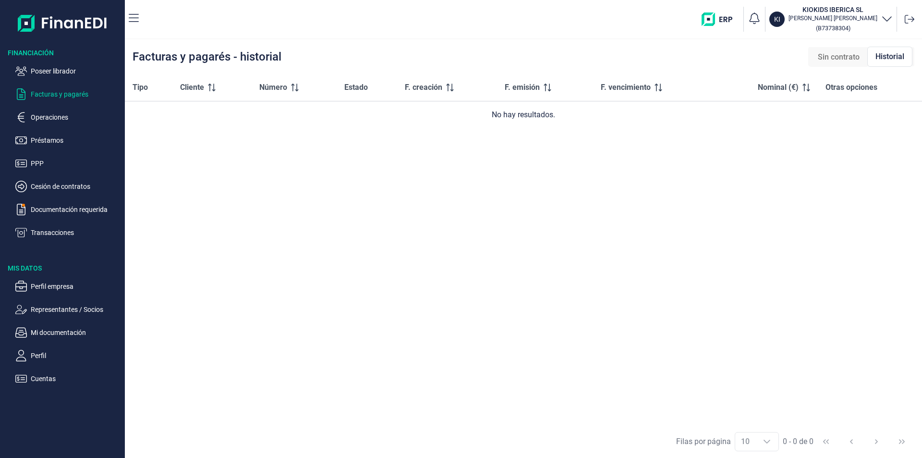  What do you see at coordinates (68, 71) in the screenshot?
I see `button: Poseer librador` at bounding box center [68, 71].